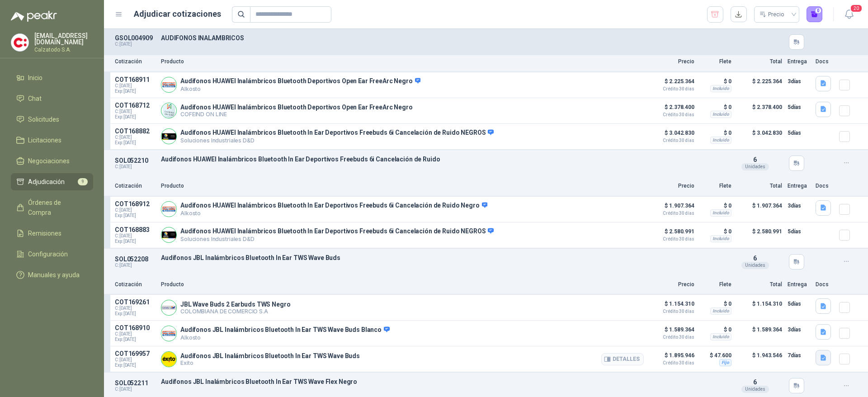  I want to click on a: Chat, so click(52, 98).